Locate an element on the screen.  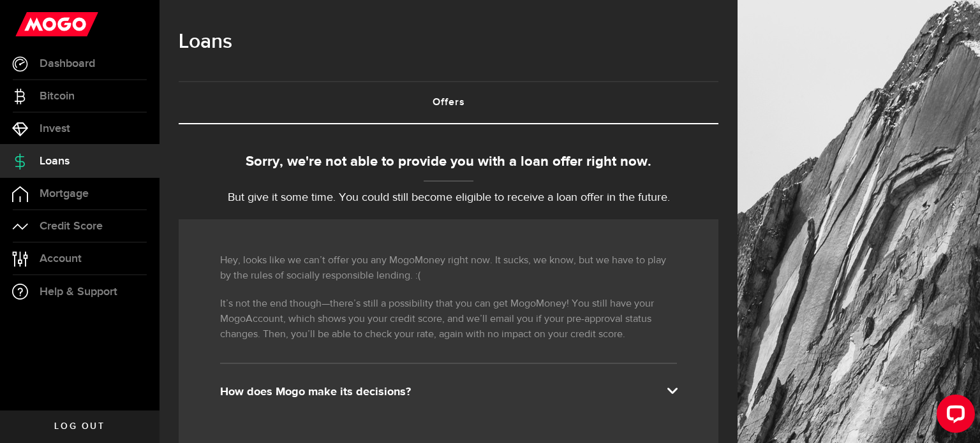
span: Credit Score is located at coordinates (71, 226).